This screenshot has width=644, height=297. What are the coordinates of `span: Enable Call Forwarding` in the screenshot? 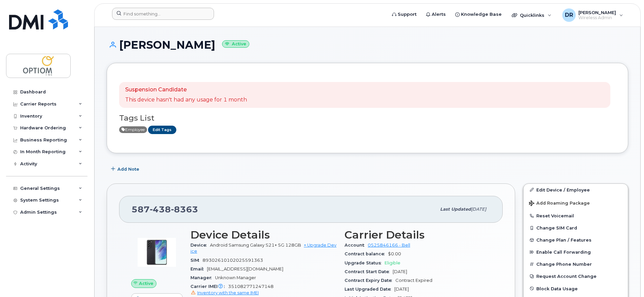 It's located at (563, 252).